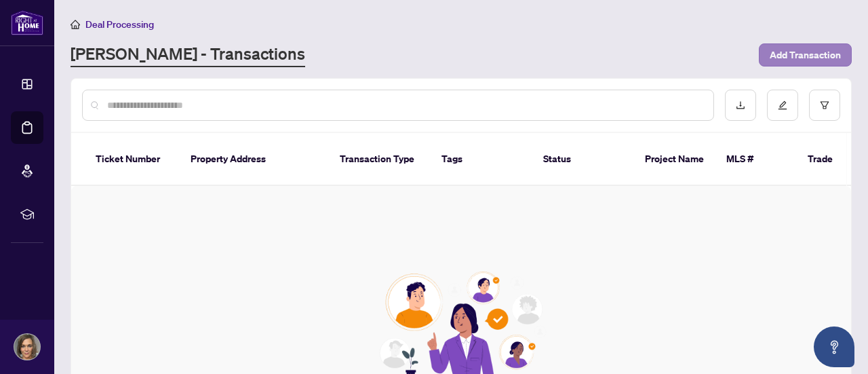 The width and height of the screenshot is (868, 374). I want to click on button: download, so click(741, 105).